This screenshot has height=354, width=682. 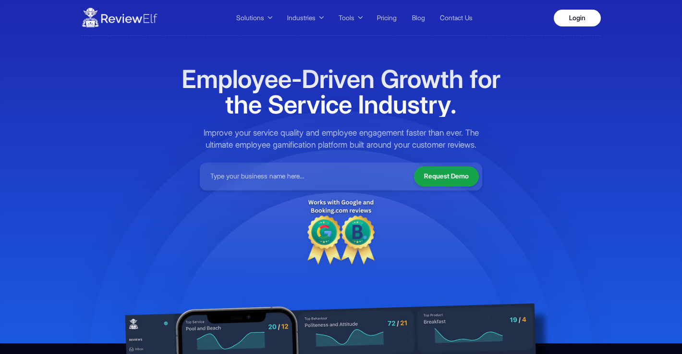 I want to click on button: Solutions, so click(x=254, y=18).